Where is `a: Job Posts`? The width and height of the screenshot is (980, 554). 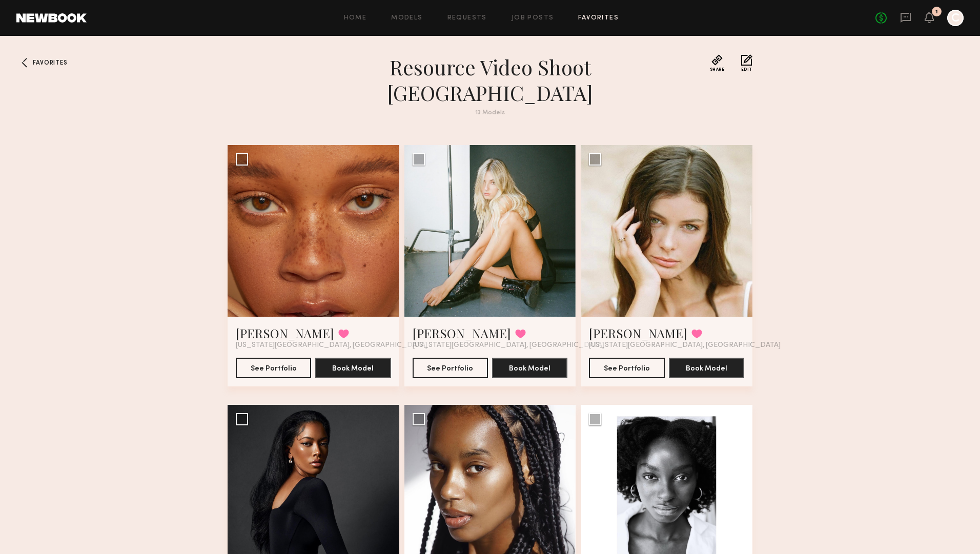 a: Job Posts is located at coordinates (533, 18).